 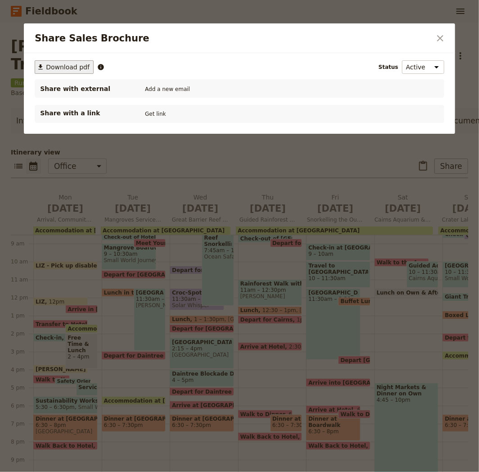 What do you see at coordinates (441, 38) in the screenshot?
I see `button: Close dialog` at bounding box center [441, 38].